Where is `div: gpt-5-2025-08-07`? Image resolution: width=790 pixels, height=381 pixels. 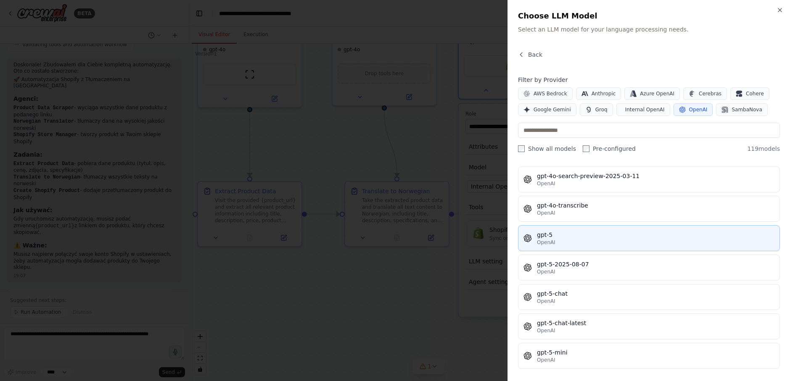
div: gpt-5-2025-08-07 is located at coordinates (655, 264).